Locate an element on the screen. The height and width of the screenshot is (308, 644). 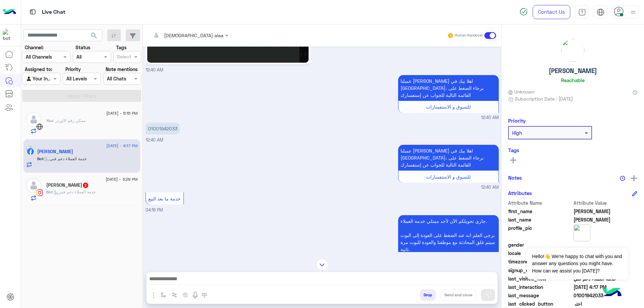
h6: Attributes is located at coordinates (520, 193).